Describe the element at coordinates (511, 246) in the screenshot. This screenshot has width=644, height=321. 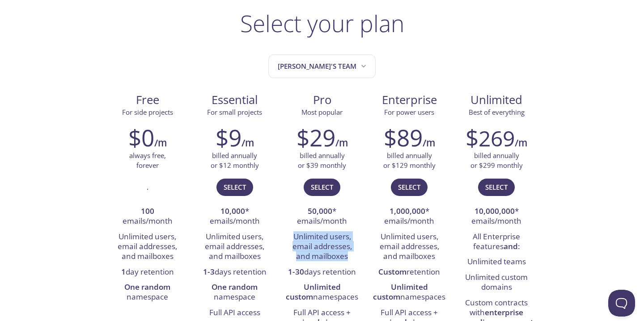
I see `strong: and` at that location.